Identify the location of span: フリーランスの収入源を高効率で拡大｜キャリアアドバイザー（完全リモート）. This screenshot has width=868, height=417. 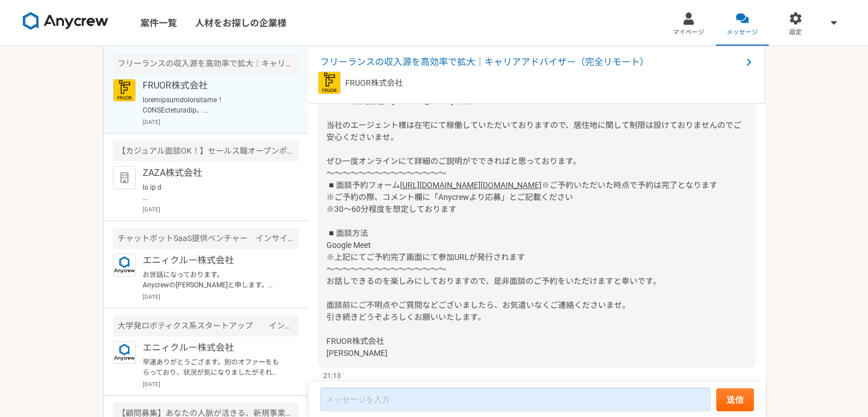
(530, 62).